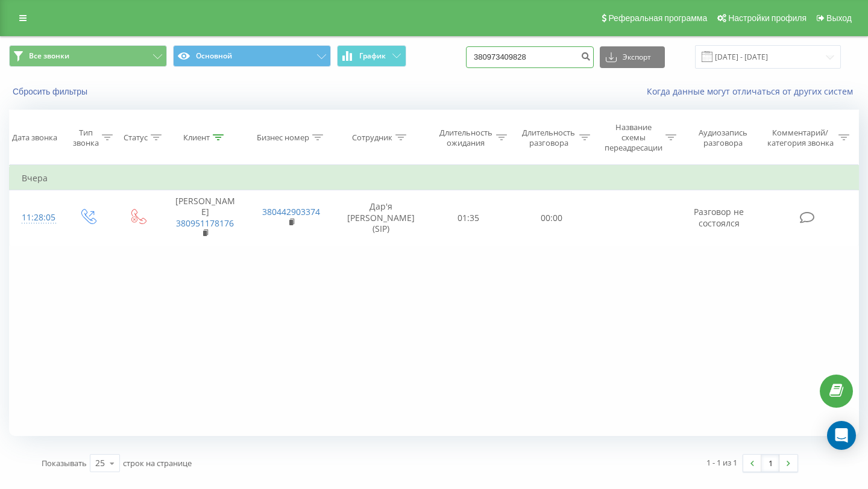 The width and height of the screenshot is (868, 489). Describe the element at coordinates (88, 56) in the screenshot. I see `button: Все звонки` at that location.